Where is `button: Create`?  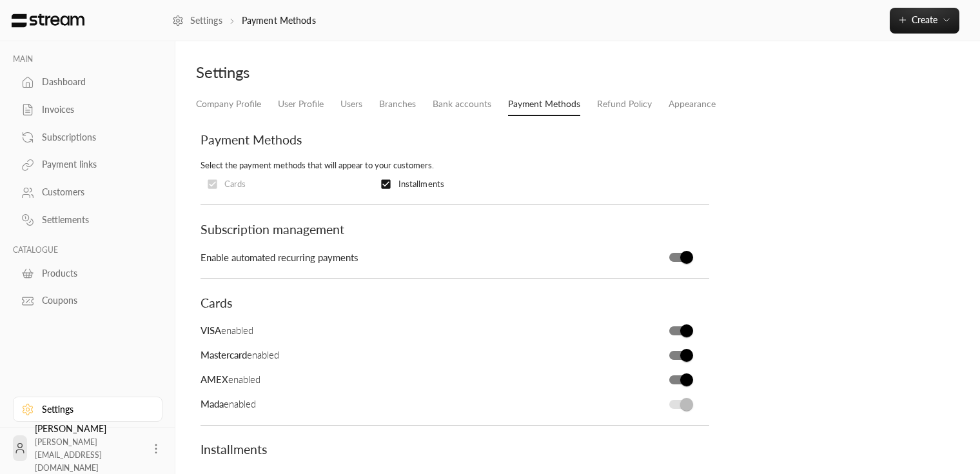 button: Create is located at coordinates (925, 21).